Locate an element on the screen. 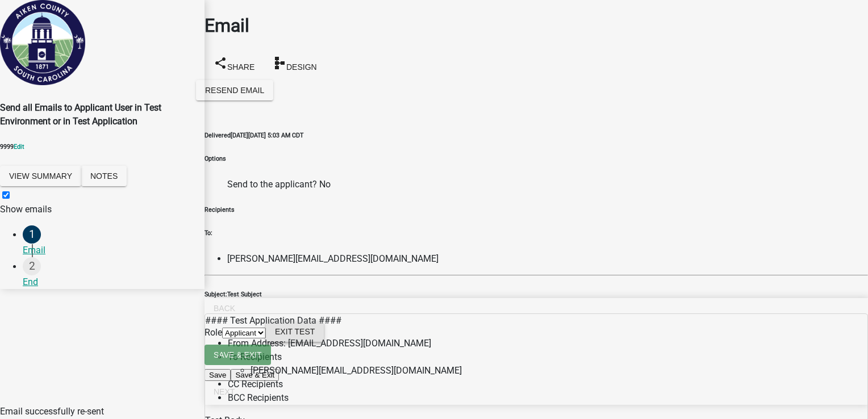 The height and width of the screenshot is (419, 868). button: Notes is located at coordinates (104, 176).